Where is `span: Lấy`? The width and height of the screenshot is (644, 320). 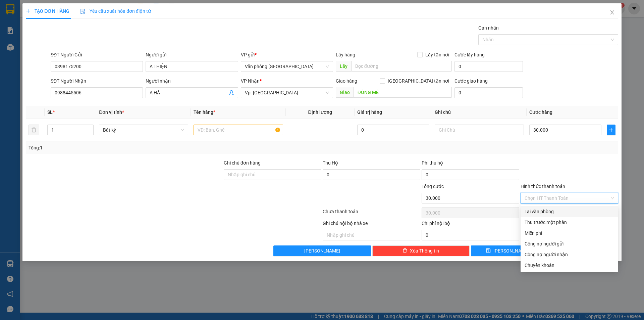 span: Lấy is located at coordinates (343, 66).